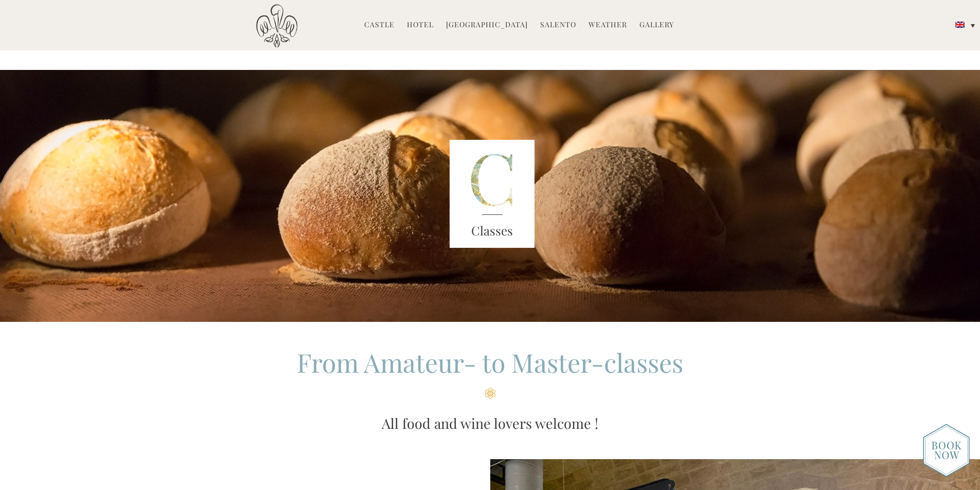 The width and height of the screenshot is (980, 490). Describe the element at coordinates (946, 451) in the screenshot. I see `img: new-booknow.png` at that location.